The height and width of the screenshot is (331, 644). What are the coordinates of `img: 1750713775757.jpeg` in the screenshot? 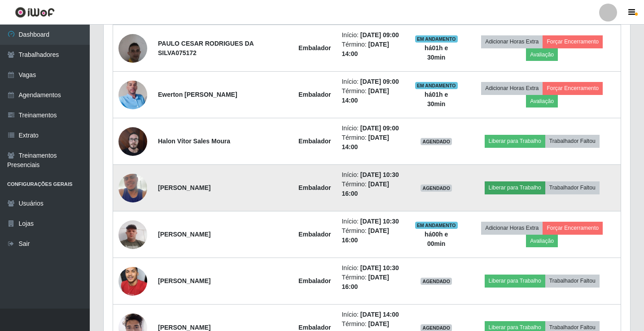 It's located at (133, 141).